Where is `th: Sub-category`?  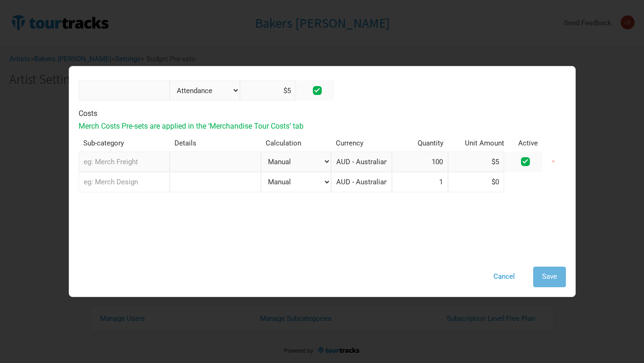
th: Sub-category is located at coordinates (124, 143).